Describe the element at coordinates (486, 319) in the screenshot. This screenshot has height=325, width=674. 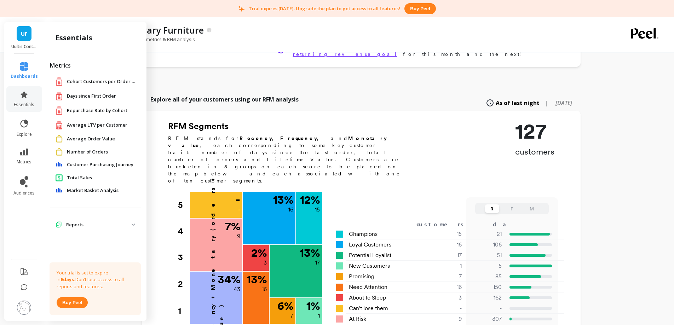
I see `p: 307` at that location.